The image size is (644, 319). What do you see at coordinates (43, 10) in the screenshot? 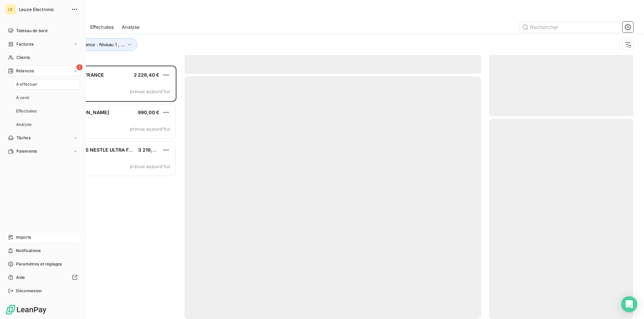
I see `span: Leuze Electronic` at bounding box center [43, 10].